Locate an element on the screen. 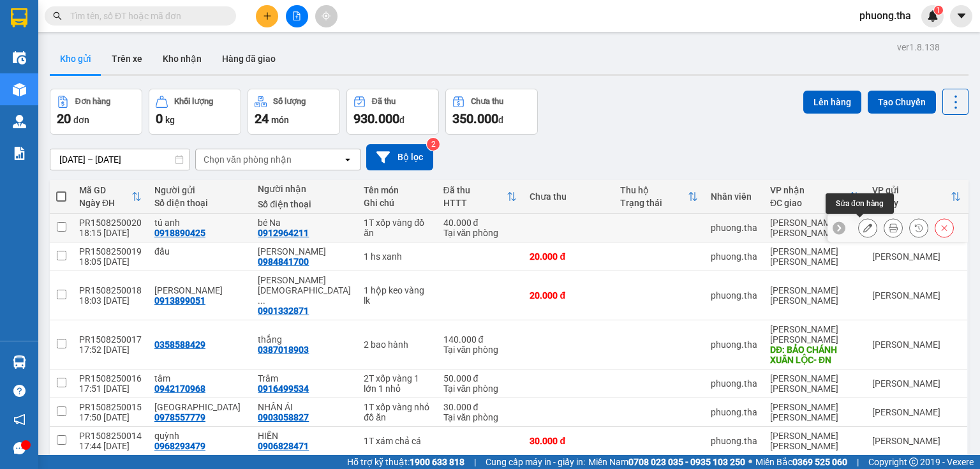 The image size is (980, 469). div: đẩu is located at coordinates (200, 252).